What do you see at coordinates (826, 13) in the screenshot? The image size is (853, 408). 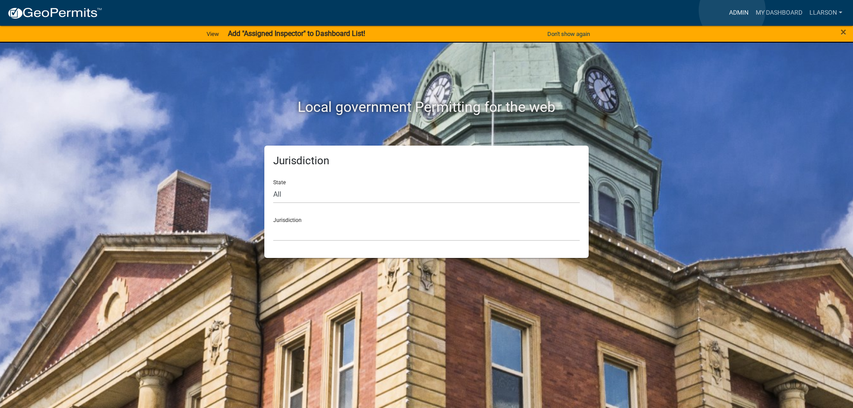 I see `a: llarson` at bounding box center [826, 13].